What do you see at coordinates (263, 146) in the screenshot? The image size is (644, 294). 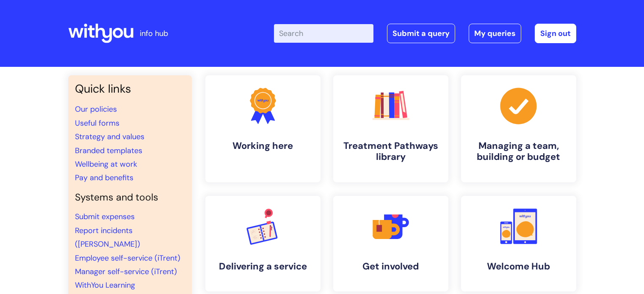 I see `h4: Working here` at bounding box center [263, 146].